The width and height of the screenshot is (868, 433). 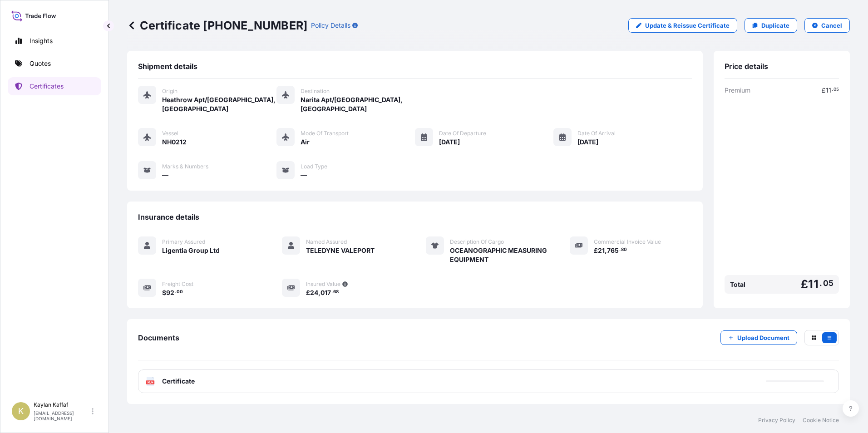 What do you see at coordinates (158, 338) in the screenshot?
I see `span: Documents` at bounding box center [158, 338].